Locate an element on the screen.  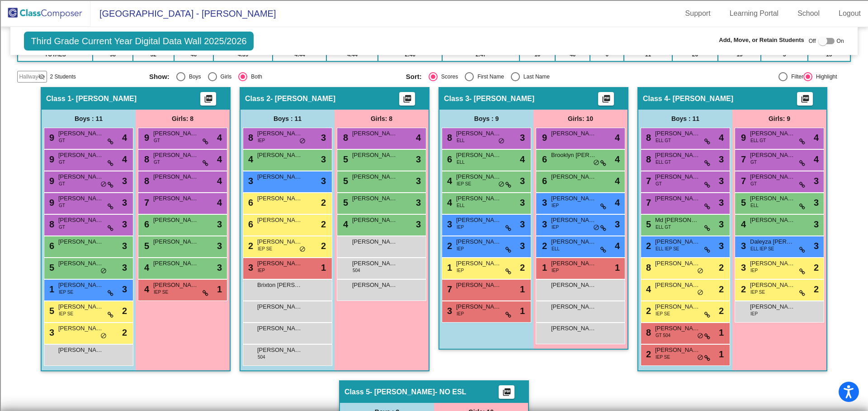
div: Rename is located at coordinates (434, 74).